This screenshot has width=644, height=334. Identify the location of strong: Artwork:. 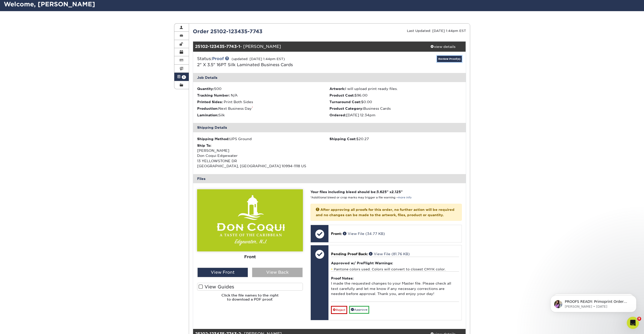
(338, 88).